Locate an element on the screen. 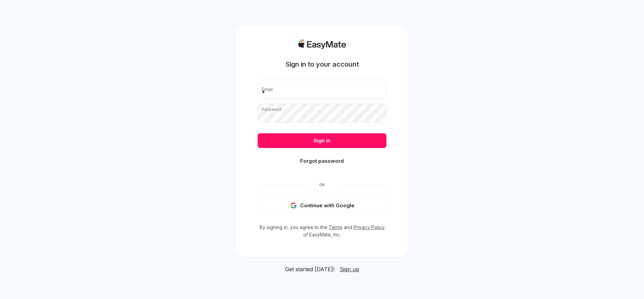 Image resolution: width=644 pixels, height=299 pixels. a: Sign up is located at coordinates (349, 269).